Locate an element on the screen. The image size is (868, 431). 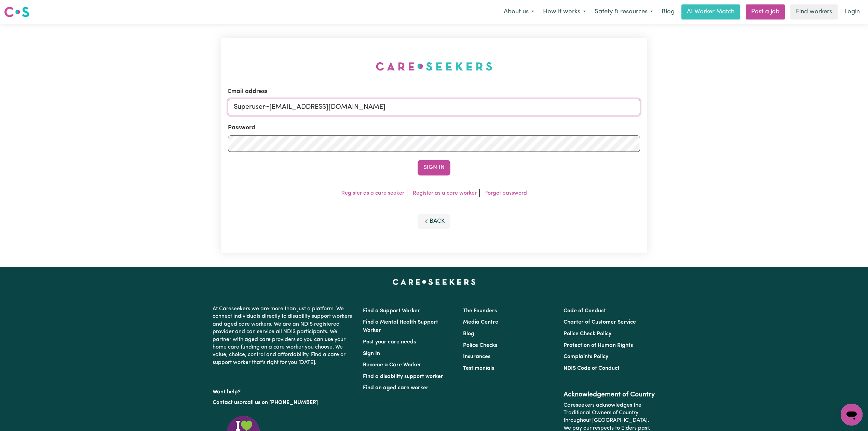
a: Register as a care worker is located at coordinates (445, 193).